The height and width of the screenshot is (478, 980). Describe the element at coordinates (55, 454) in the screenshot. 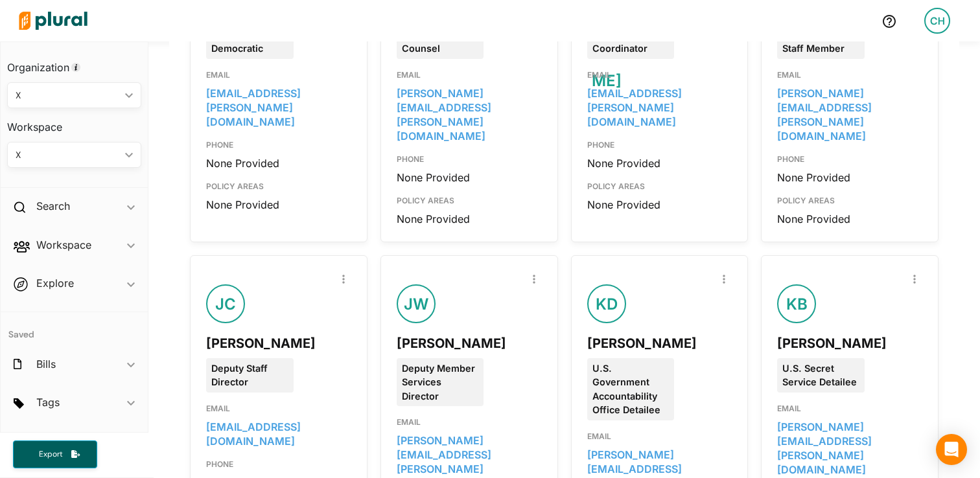

I see `button: Export` at that location.